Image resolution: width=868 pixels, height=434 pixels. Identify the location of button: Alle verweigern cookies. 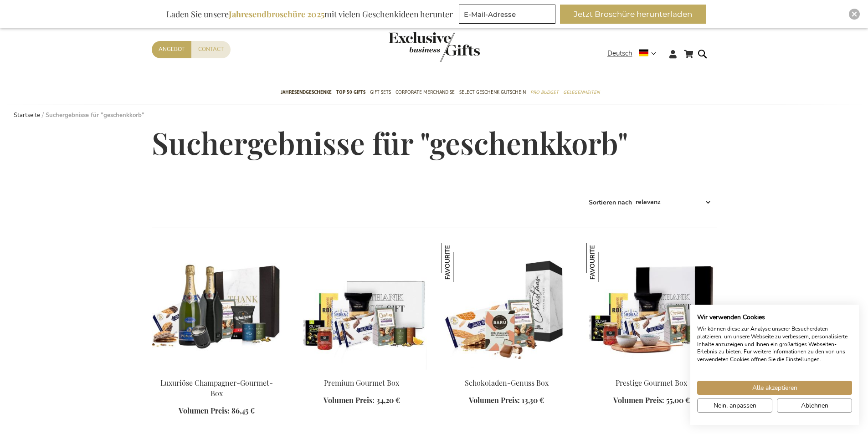
(814, 405).